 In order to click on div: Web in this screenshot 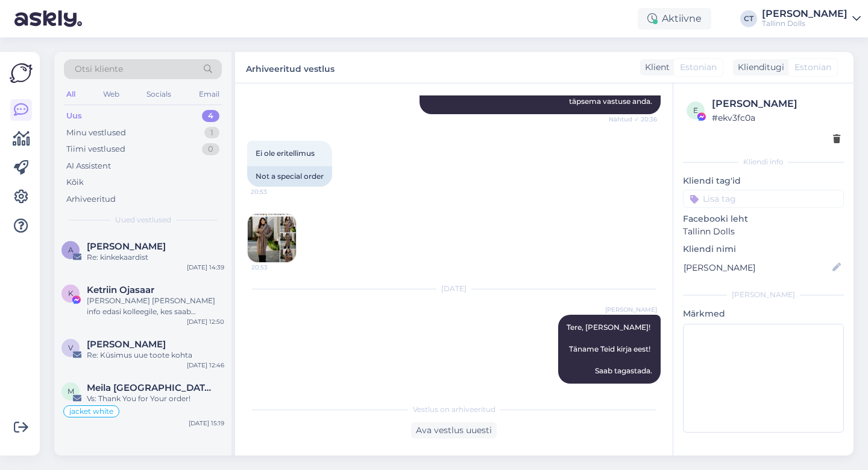, I will do `click(111, 94)`.